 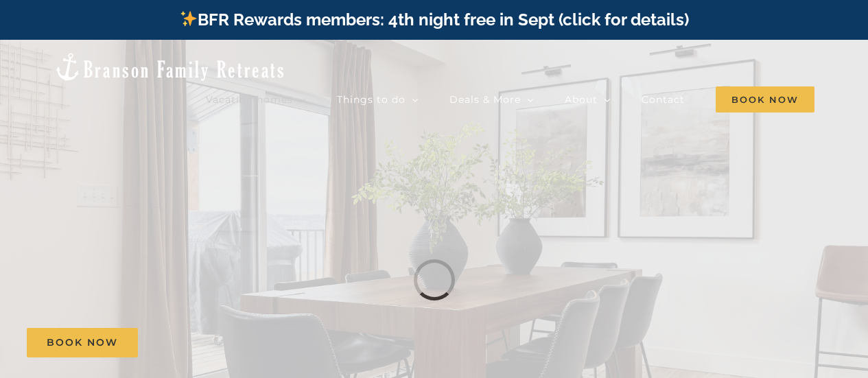 What do you see at coordinates (377, 99) in the screenshot?
I see `a: Things to do` at bounding box center [377, 99].